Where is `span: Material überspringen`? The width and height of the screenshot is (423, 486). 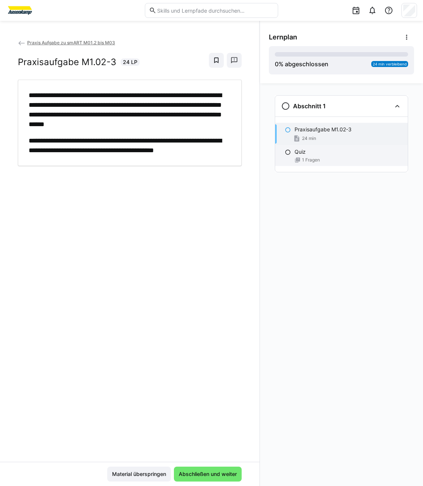
span: Material überspringen is located at coordinates (139, 474).